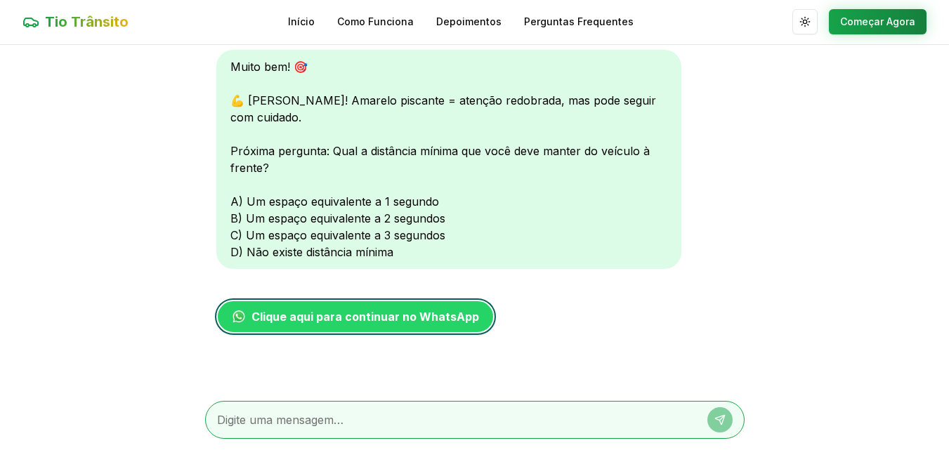  Describe the element at coordinates (469, 22) in the screenshot. I see `a: Depoimentos` at that location.